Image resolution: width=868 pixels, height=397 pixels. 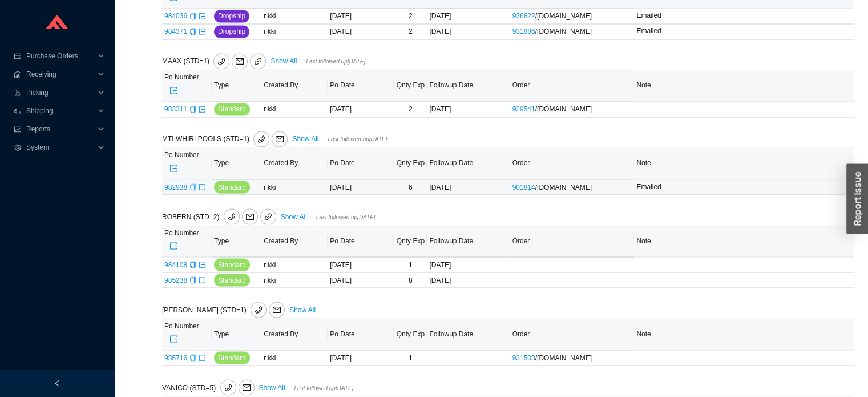 I want to click on span: setting, so click(x=18, y=147).